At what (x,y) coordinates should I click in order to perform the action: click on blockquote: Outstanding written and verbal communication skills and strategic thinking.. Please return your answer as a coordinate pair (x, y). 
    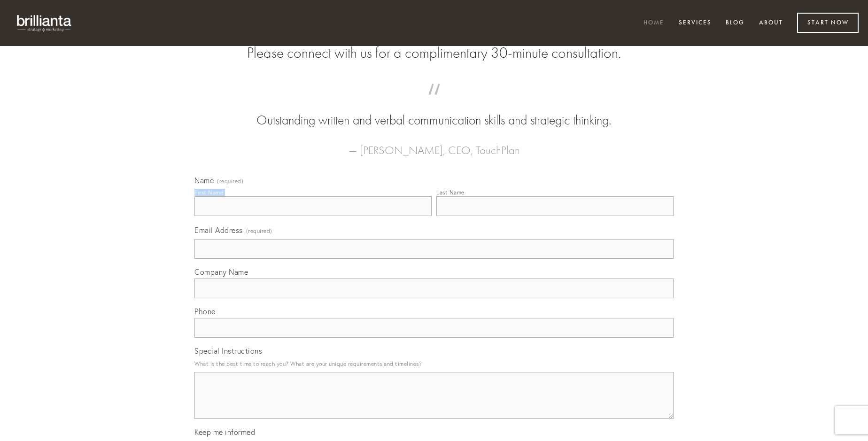
    Looking at the image, I should click on (434, 111).